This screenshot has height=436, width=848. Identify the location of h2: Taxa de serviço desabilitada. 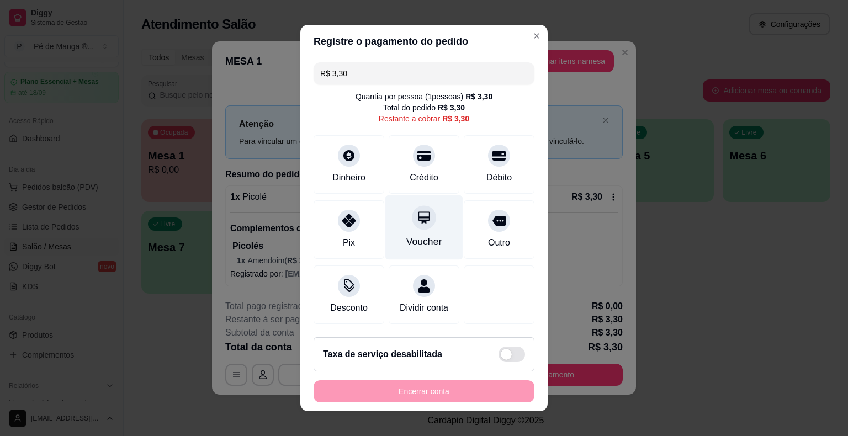
(383, 354).